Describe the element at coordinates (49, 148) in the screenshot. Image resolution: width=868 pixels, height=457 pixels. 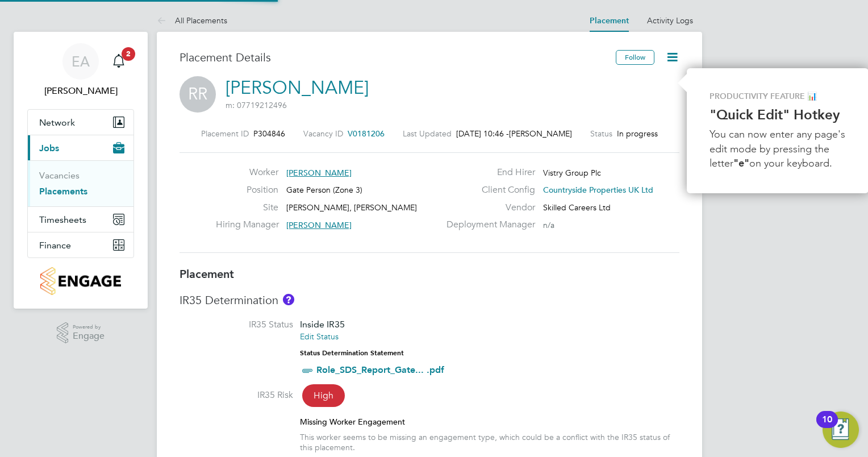
I see `span: Jobs` at that location.